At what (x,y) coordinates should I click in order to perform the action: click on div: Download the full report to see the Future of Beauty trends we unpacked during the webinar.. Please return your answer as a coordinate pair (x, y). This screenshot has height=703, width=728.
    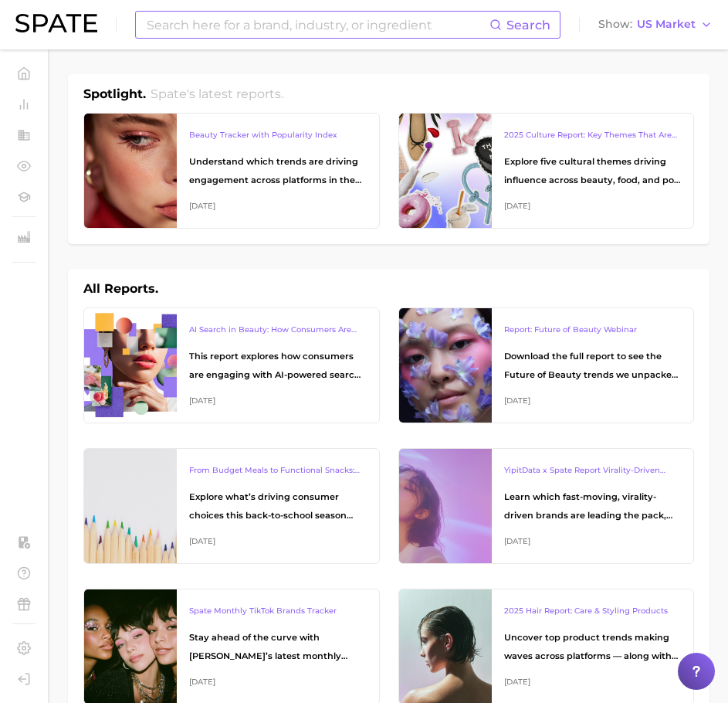
    Looking at the image, I should click on (593, 365).